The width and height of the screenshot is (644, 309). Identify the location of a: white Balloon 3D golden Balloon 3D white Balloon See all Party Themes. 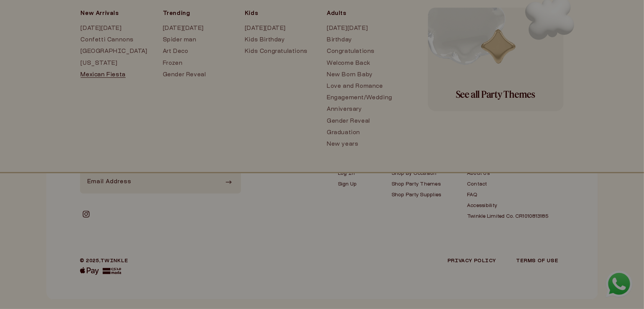
(496, 59).